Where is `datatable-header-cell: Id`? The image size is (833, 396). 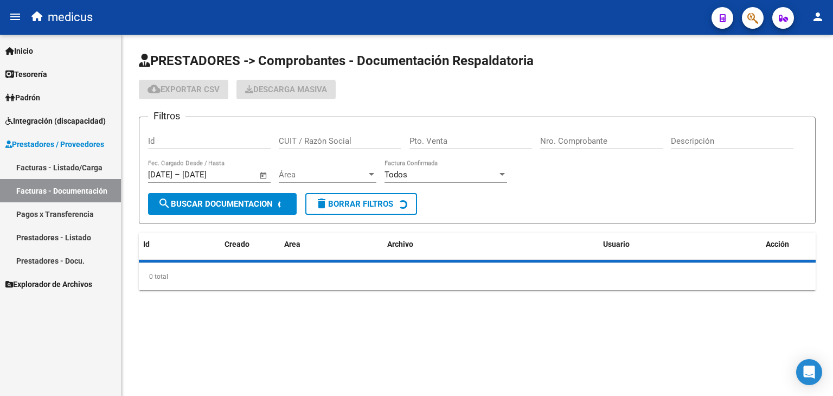 datatable-header-cell: Id is located at coordinates (160, 244).